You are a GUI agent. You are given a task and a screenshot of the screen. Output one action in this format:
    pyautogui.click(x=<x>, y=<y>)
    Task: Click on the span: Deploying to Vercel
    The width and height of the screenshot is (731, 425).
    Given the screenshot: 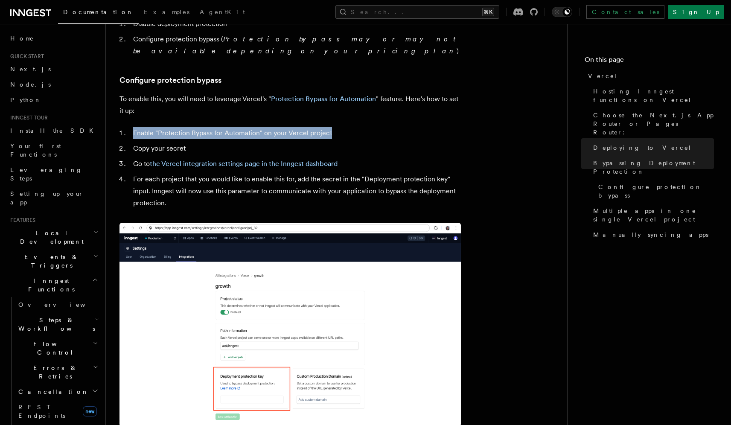 What is the action you would take?
    pyautogui.click(x=642, y=148)
    